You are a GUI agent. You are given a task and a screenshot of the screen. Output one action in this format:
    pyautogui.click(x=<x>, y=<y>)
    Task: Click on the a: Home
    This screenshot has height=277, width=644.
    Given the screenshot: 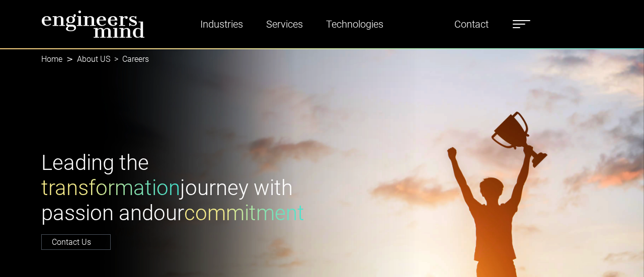 What is the action you would take?
    pyautogui.click(x=52, y=59)
    